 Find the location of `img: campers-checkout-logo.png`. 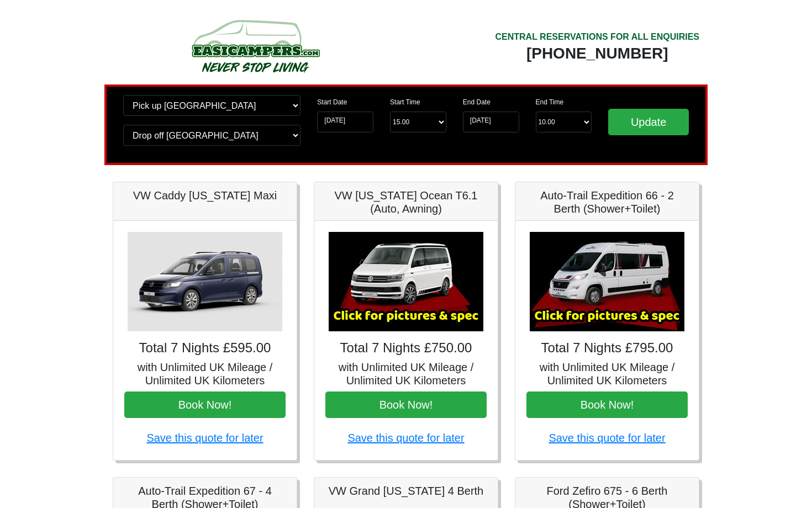

img: campers-checkout-logo.png is located at coordinates (255, 46).